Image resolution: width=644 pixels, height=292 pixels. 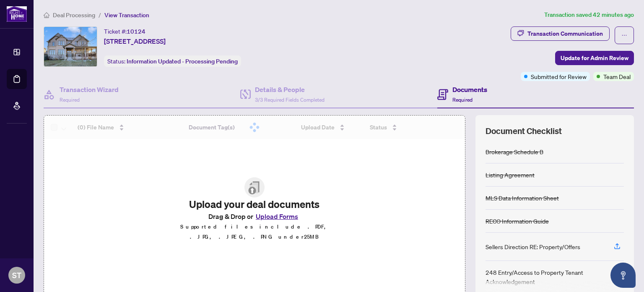 What do you see at coordinates (594, 58) in the screenshot?
I see `button: Update for Admin Review` at bounding box center [594, 58].